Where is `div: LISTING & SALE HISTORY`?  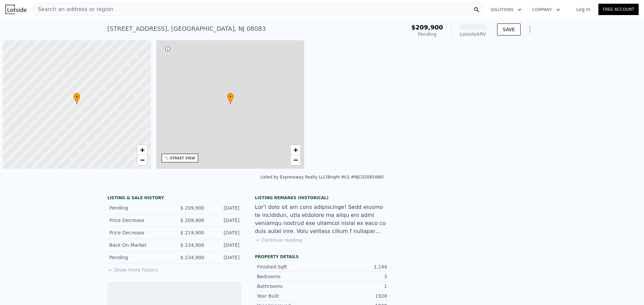 div: LISTING & SALE HISTORY is located at coordinates (175, 199).